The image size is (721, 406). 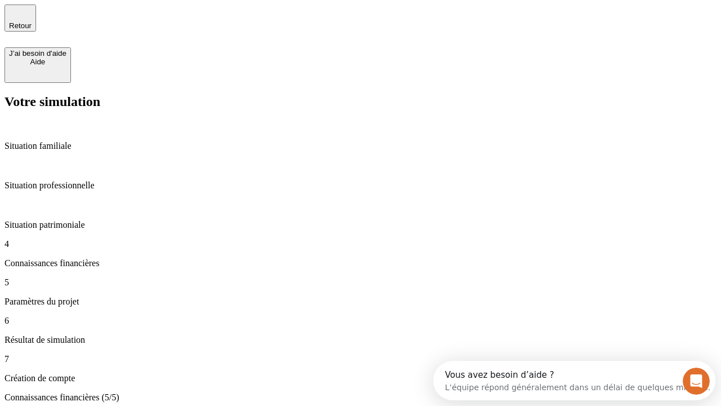 What do you see at coordinates (361, 301) in the screenshot?
I see `p: Paramètres du projet` at bounding box center [361, 301].